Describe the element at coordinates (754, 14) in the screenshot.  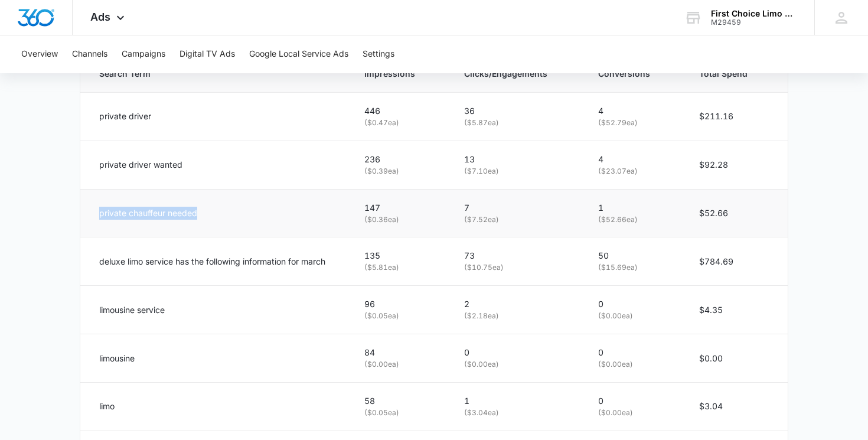
I see `div: account name` at that location.